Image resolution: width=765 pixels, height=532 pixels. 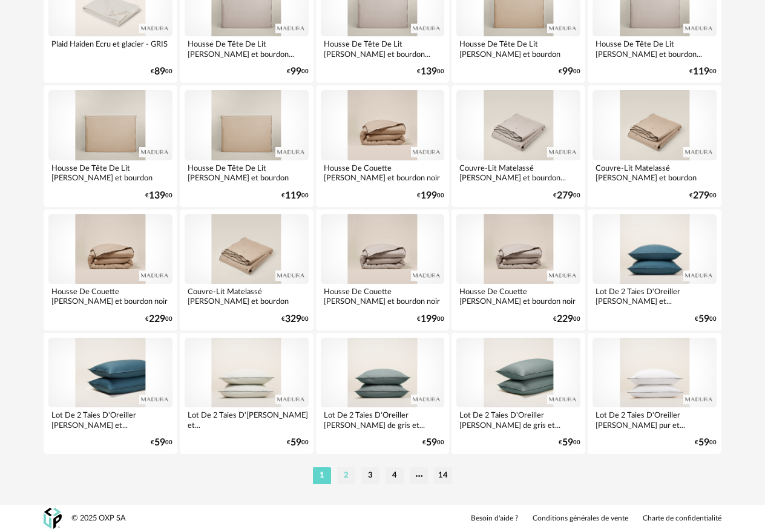 I want to click on li: 3, so click(x=370, y=475).